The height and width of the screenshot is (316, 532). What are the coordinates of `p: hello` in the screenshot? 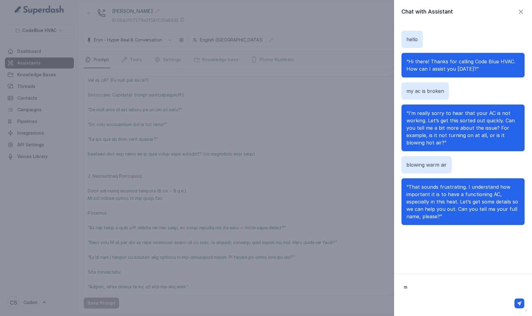 It's located at (412, 39).